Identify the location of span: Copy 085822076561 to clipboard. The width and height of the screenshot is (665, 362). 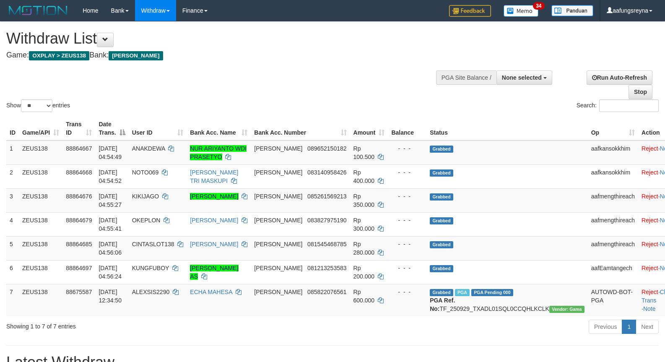
(326, 292).